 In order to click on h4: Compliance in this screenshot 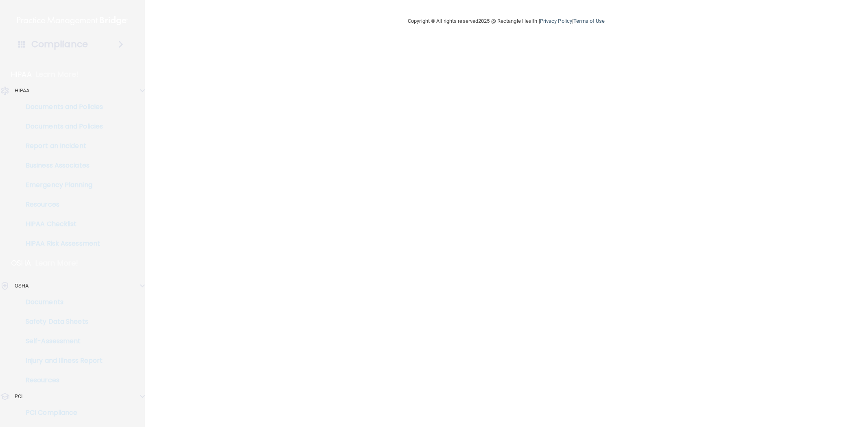, I will do `click(59, 44)`.